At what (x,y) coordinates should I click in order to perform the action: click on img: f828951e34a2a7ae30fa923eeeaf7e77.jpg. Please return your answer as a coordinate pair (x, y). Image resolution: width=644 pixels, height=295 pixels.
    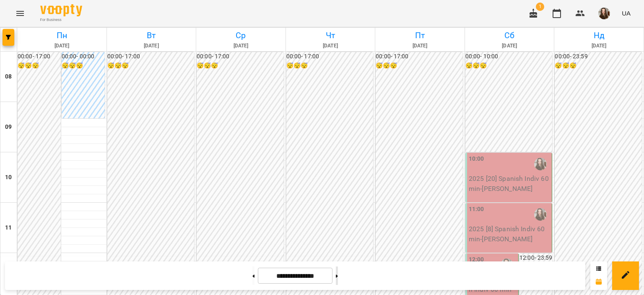
    Looking at the image, I should click on (604, 13).